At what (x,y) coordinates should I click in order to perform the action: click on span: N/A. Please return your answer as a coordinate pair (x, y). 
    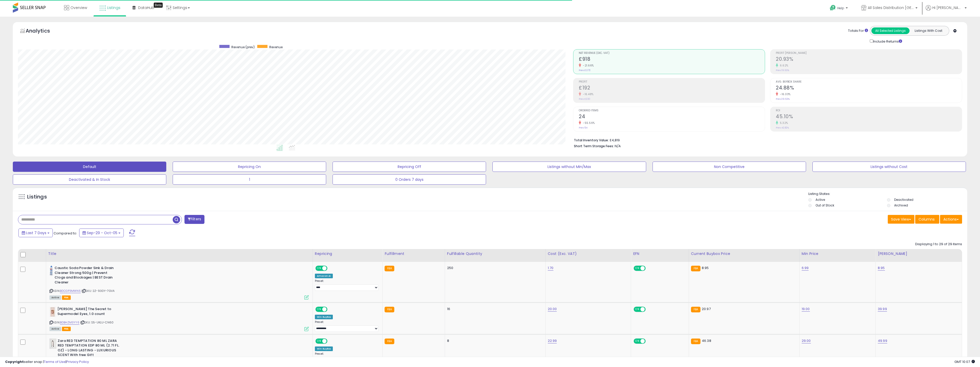
    Looking at the image, I should click on (618, 146).